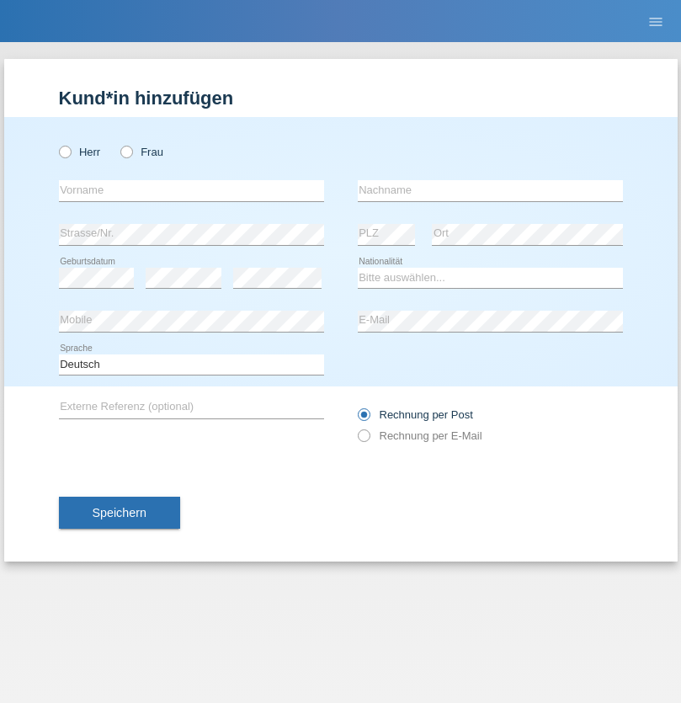 The width and height of the screenshot is (681, 703). I want to click on h1: Kund*in hinzufügen, so click(341, 98).